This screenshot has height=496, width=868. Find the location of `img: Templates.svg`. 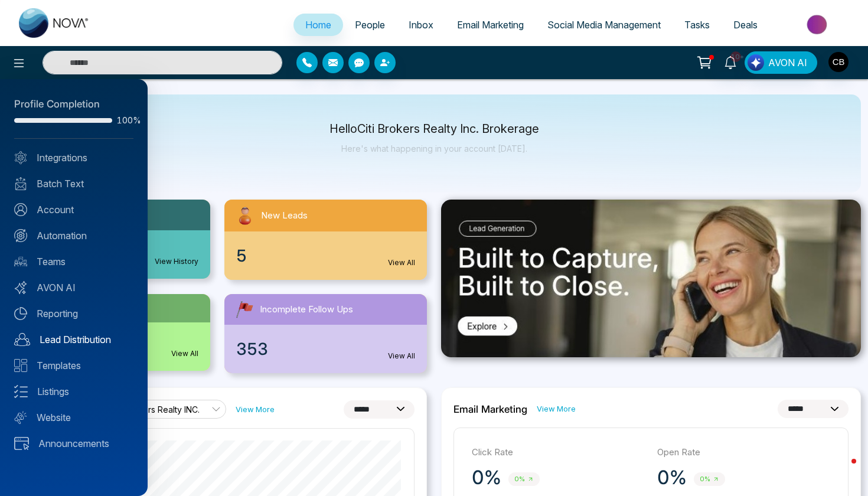

img: Templates.svg is located at coordinates (21, 366).